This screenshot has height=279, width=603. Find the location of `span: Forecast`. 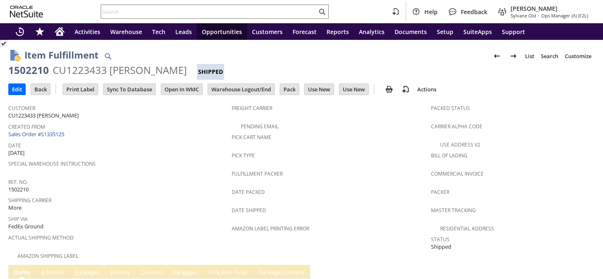

span: Forecast is located at coordinates (305, 32).